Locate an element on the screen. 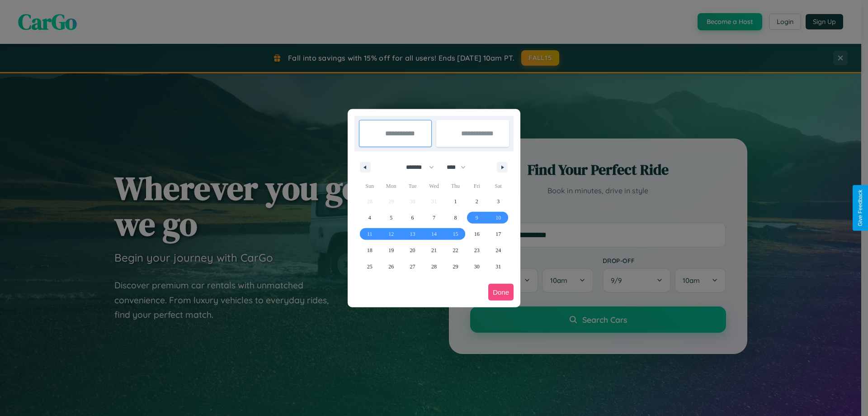  button: 18 is located at coordinates (369, 250).